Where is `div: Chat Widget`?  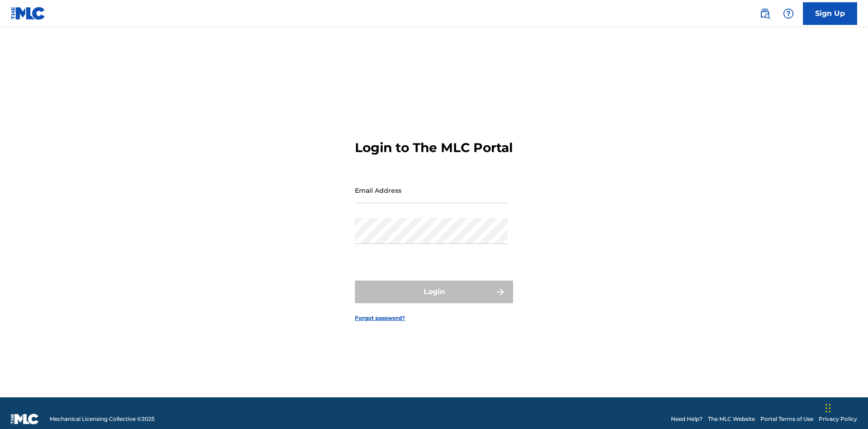
div: Chat Widget is located at coordinates (845, 407).